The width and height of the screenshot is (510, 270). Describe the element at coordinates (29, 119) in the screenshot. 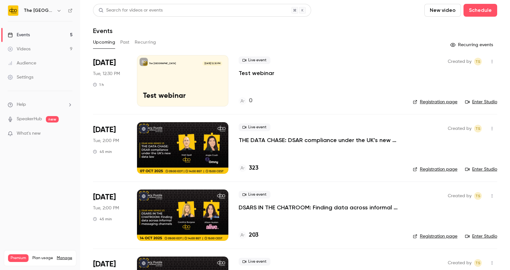

I see `a: SpeakerHub` at that location.